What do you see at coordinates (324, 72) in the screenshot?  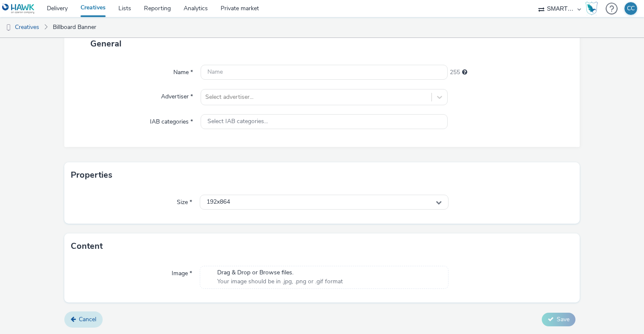 I see `input: Name` at bounding box center [324, 72].